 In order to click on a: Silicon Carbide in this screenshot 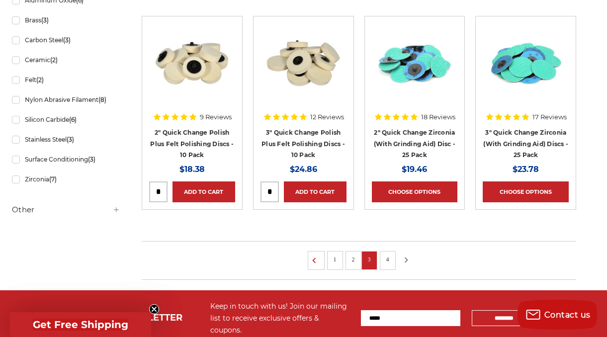, I will do `click(66, 119)`.